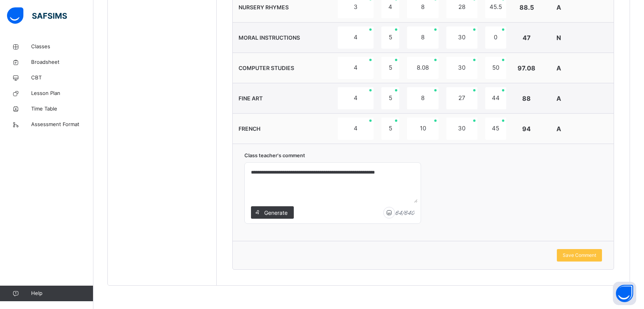  Describe the element at coordinates (251, 98) in the screenshot. I see `span: FINE ART` at that location.